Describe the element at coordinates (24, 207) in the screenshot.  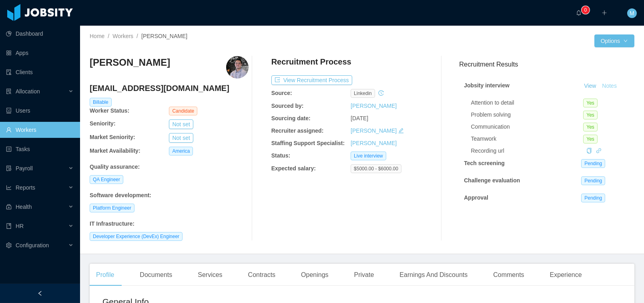
I see `span: Health` at that location.